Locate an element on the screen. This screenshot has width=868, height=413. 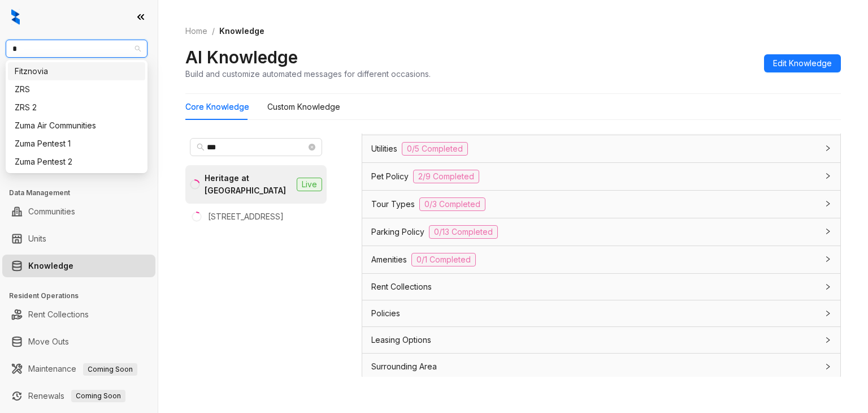
span: close-circle is located at coordinates (312, 147).